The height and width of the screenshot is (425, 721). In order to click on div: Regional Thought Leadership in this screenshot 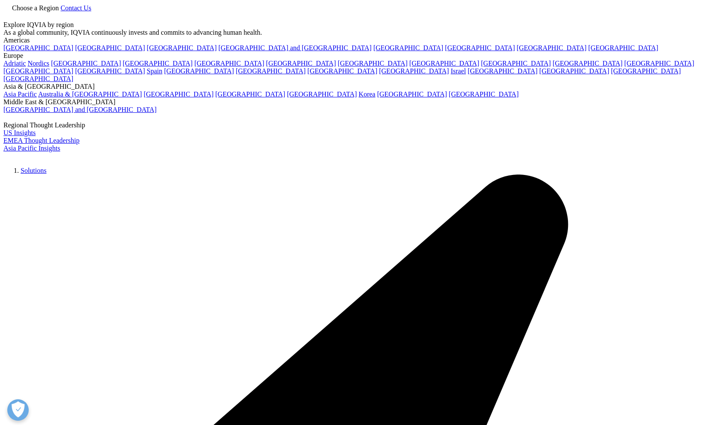, I will do `click(361, 125)`.